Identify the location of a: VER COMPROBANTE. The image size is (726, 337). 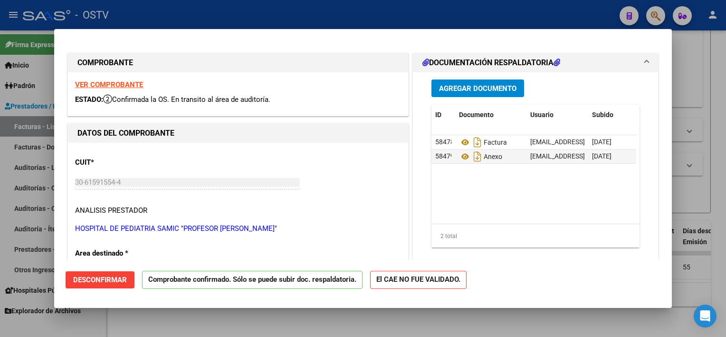
(109, 85).